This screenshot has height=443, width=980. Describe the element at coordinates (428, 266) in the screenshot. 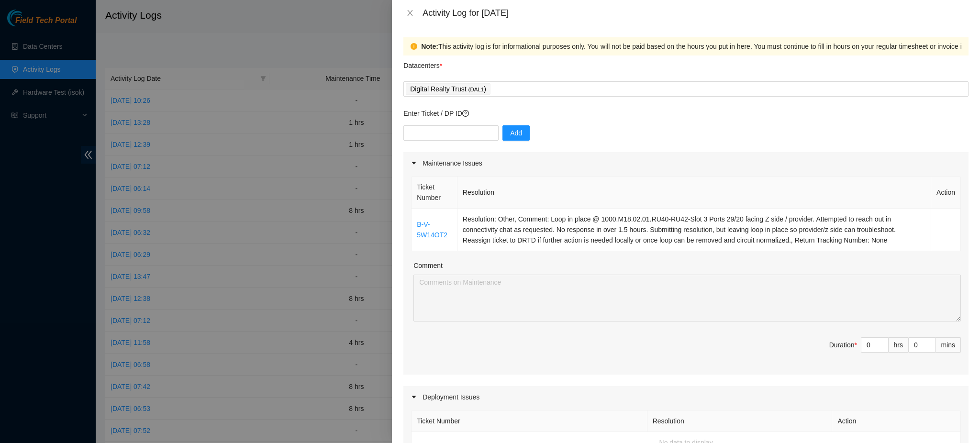

I see `label: Comment` at that location.